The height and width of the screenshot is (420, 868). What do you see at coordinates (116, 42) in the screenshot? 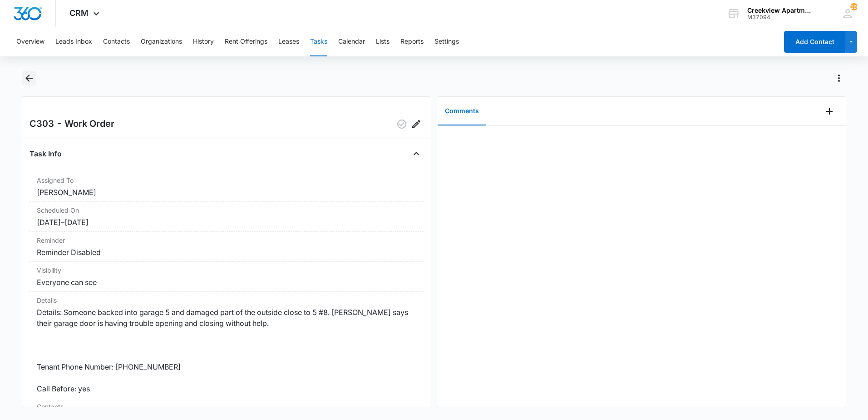
I see `button: Contacts` at bounding box center [116, 42].